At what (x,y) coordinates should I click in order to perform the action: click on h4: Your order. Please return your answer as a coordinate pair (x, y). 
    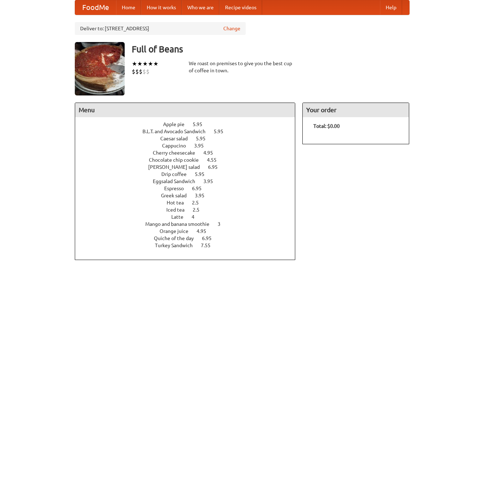
    Looking at the image, I should click on (356, 110).